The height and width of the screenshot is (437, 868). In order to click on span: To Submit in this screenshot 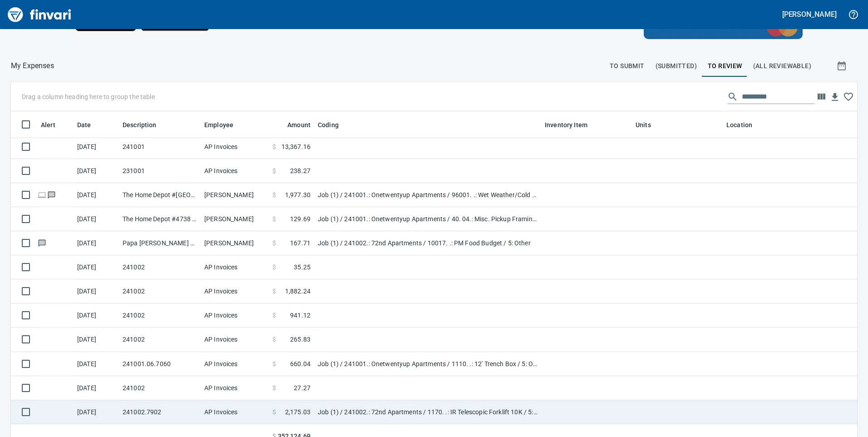, I will do `click(627, 66)`.